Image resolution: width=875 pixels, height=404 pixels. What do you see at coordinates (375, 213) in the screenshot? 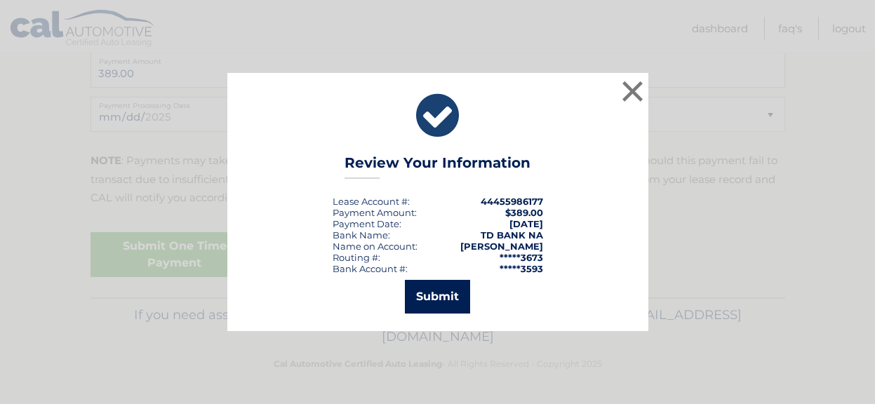
I see `div: Payment Amount:` at bounding box center [375, 213].